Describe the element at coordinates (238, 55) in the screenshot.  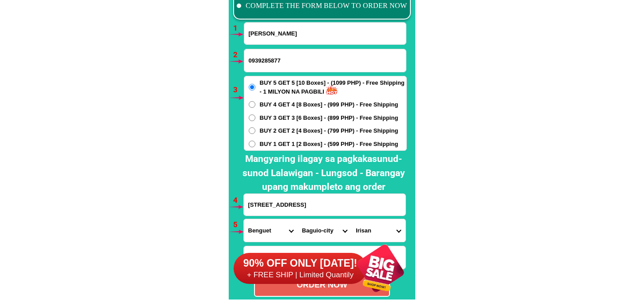
I see `h6: 2` at that location.